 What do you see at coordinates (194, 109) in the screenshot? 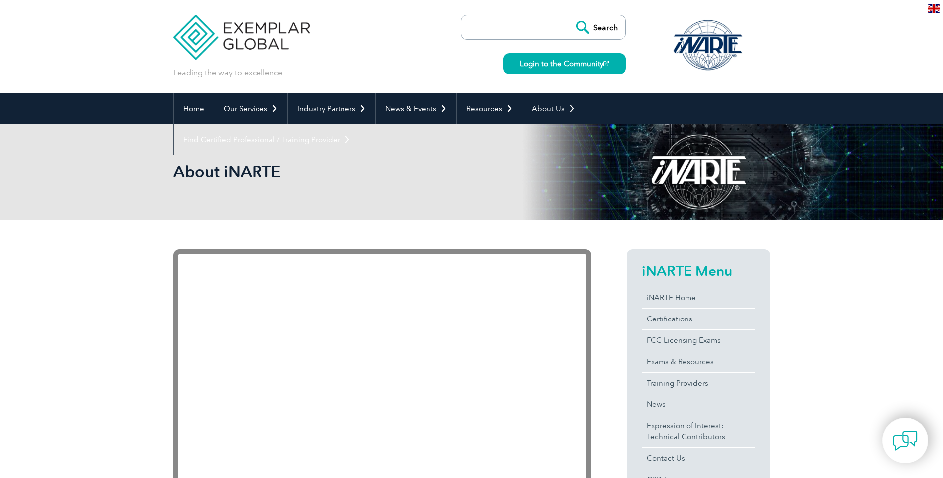
I see `a: Home` at bounding box center [194, 109].